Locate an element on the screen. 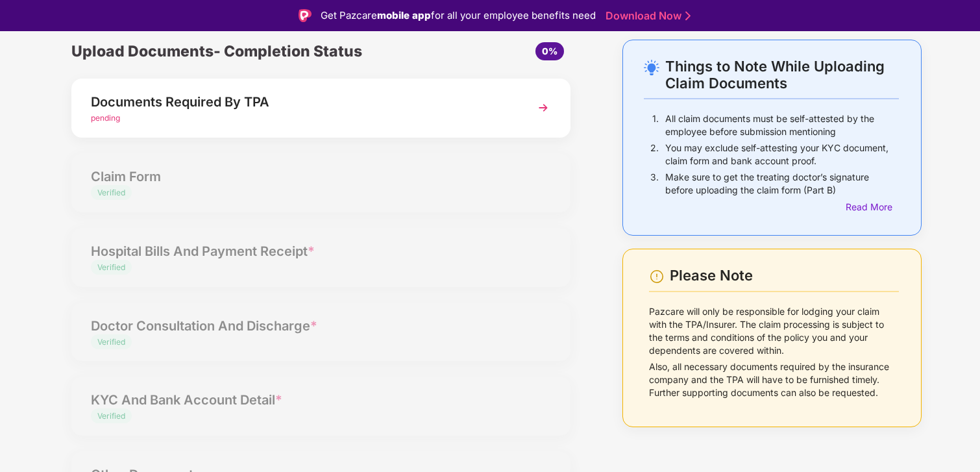  div: Please Note is located at coordinates (784, 275).